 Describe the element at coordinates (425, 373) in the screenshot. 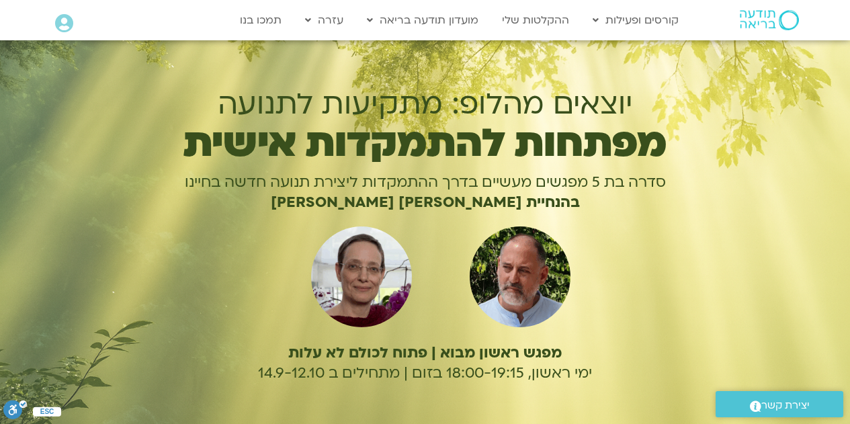

I see `span: ימי ראשון, 18:00-19:15 בזום | מתחילים ב 14.9-12.10` at that location.